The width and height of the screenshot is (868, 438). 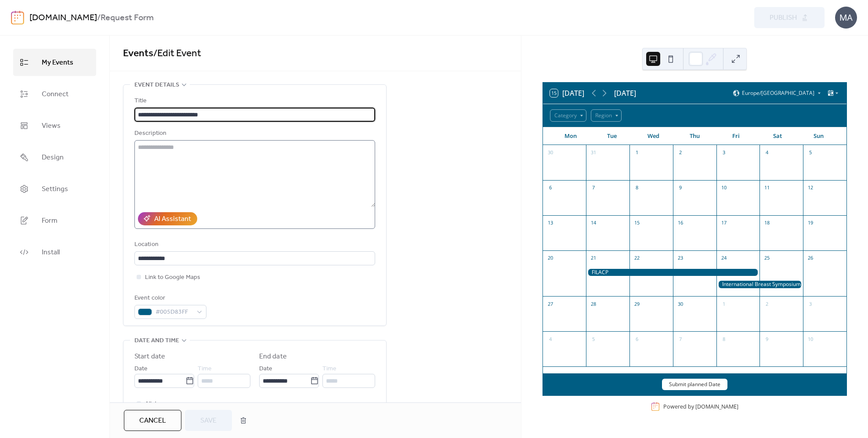 I want to click on div: Description, so click(x=254, y=133).